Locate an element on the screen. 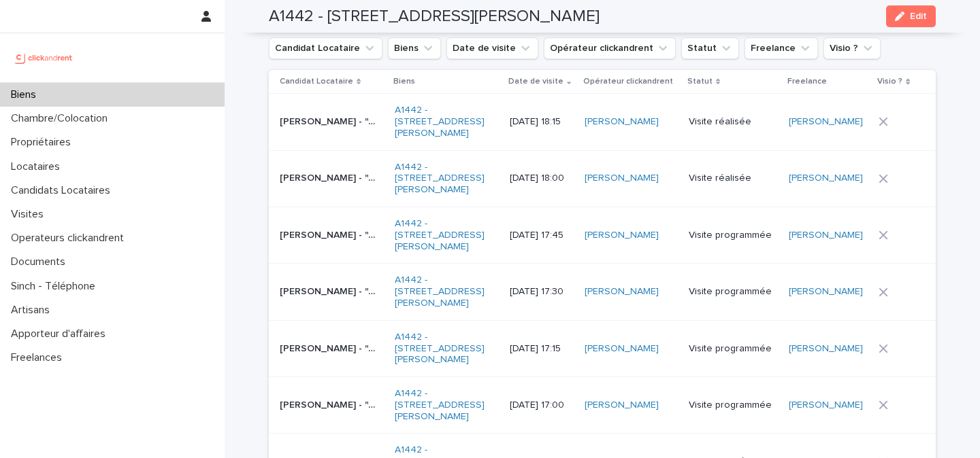  button: Candidat Locataire is located at coordinates (325, 48).